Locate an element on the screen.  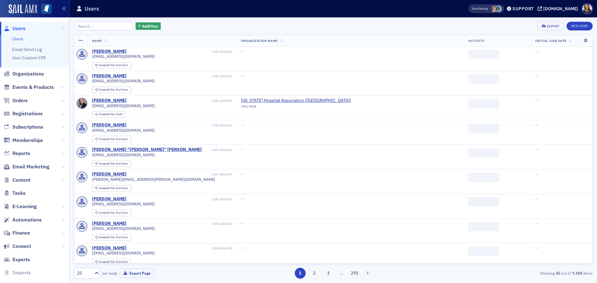
a: Users is located at coordinates (14, 29).